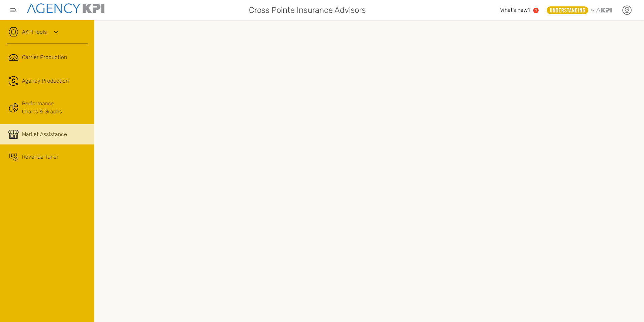  What do you see at coordinates (45, 81) in the screenshot?
I see `span: Agency Production` at bounding box center [45, 81].